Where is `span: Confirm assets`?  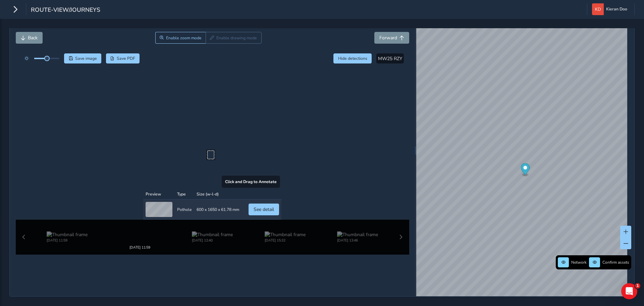 span: Confirm assets is located at coordinates (616, 262).